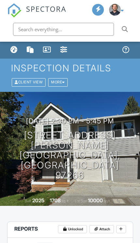 The width and height of the screenshot is (140, 243). What do you see at coordinates (64, 50) in the screenshot?
I see `a: Settings` at bounding box center [64, 50].